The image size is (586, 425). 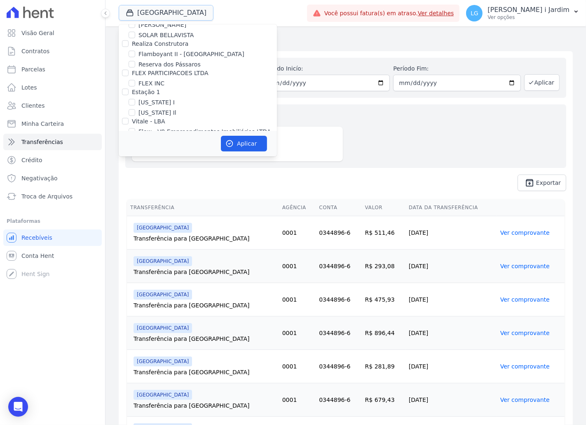 What do you see at coordinates (452, 207) in the screenshot?
I see `th: Data da Transferência` at bounding box center [452, 207].